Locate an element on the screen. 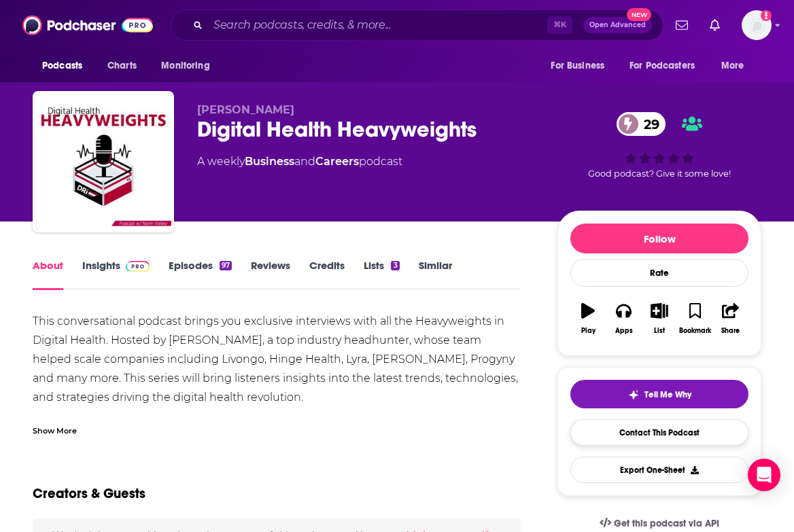  span: ⌘ K is located at coordinates (559, 26).